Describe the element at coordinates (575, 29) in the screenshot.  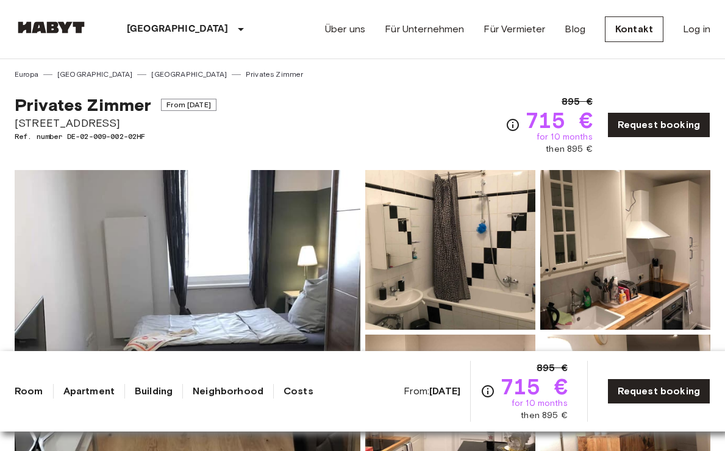
I see `a: Blog` at that location.